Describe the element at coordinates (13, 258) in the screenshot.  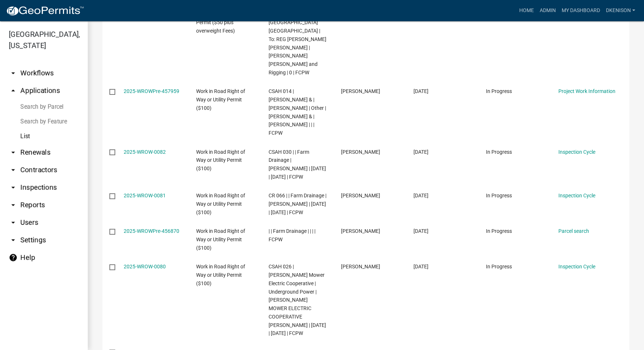
I see `i: help` at that location.